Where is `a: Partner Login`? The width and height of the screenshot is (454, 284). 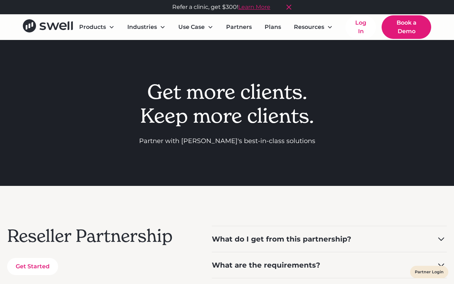 a: Partner Login is located at coordinates (429, 272).